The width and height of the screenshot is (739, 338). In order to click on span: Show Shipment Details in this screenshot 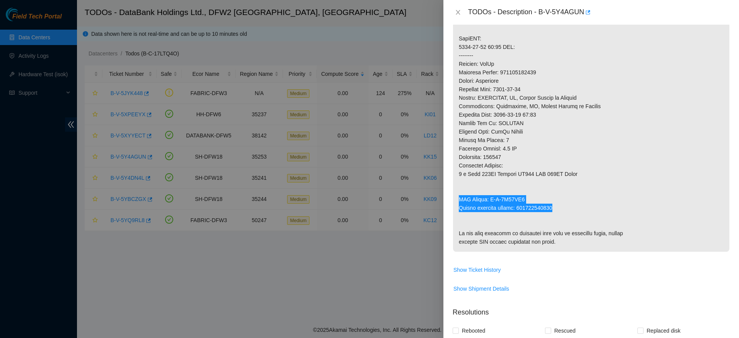, I will do `click(481, 289)`.